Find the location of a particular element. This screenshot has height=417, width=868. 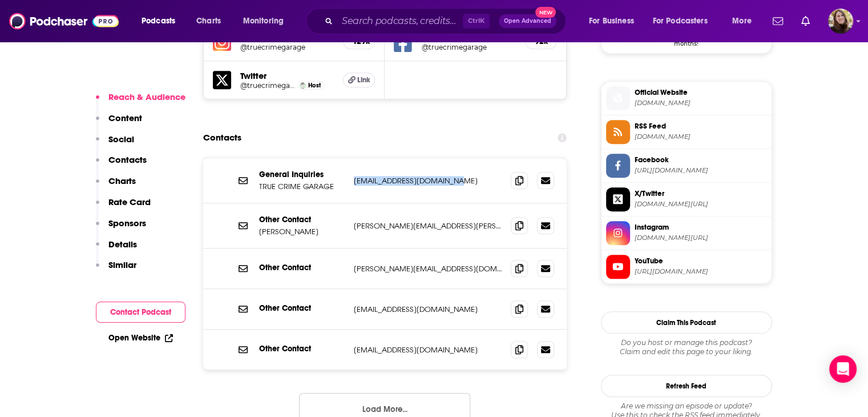

a: Podchaser - Follow, Share and Rate Podcasts is located at coordinates (64, 21).